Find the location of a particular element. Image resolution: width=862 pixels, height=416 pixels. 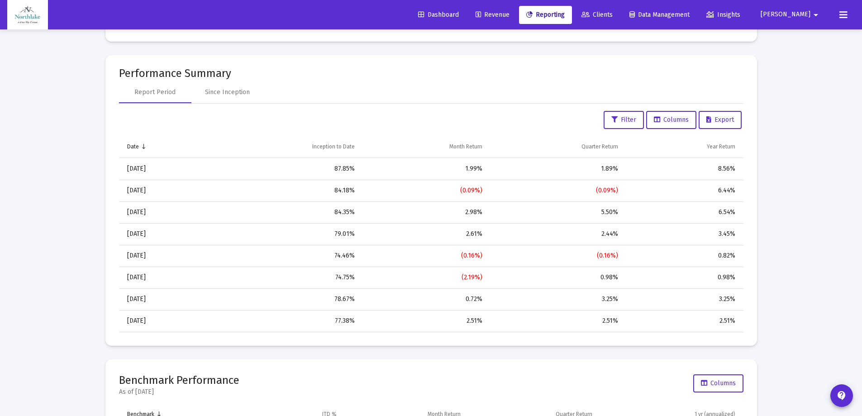

div: 74.46% is located at coordinates (287, 256).